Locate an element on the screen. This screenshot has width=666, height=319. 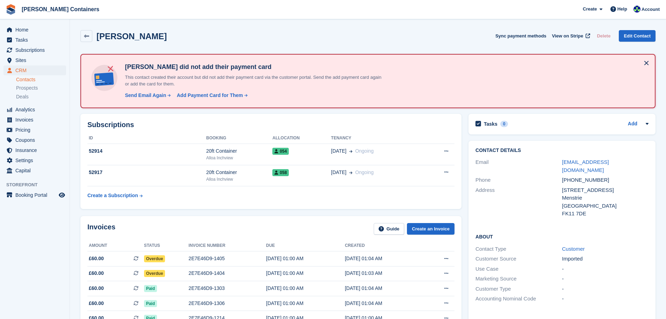
a: Guide is located at coordinates (389, 228).